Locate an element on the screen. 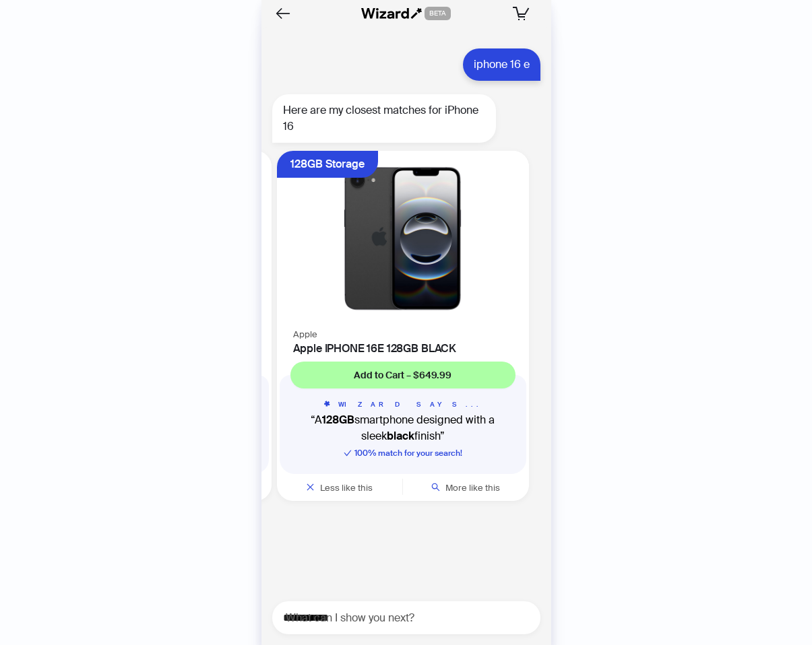 This screenshot has width=812, height=645. span: Add to Cart – $649.99 is located at coordinates (403, 375).